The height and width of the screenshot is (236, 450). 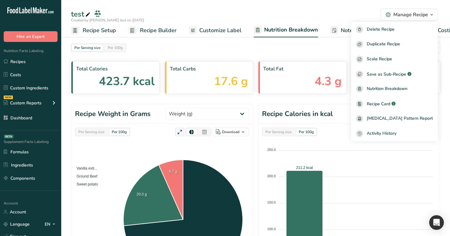 I want to click on button: Download, so click(x=230, y=132).